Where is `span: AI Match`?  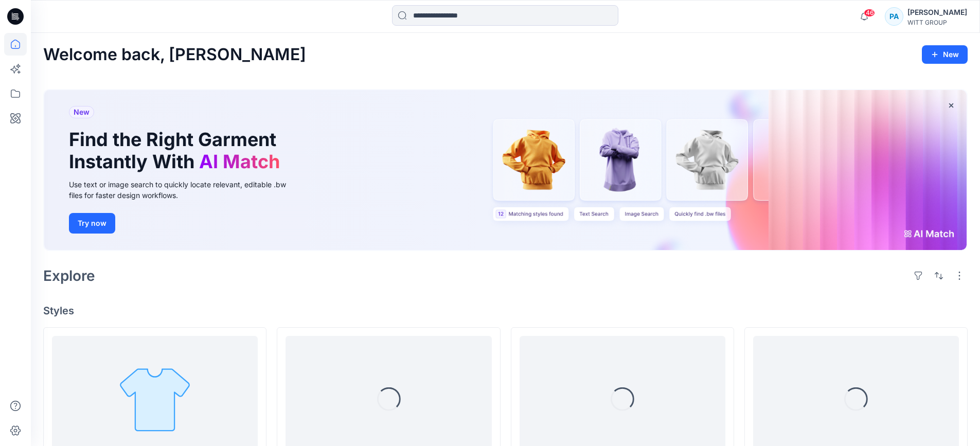 span: AI Match is located at coordinates (239, 161).